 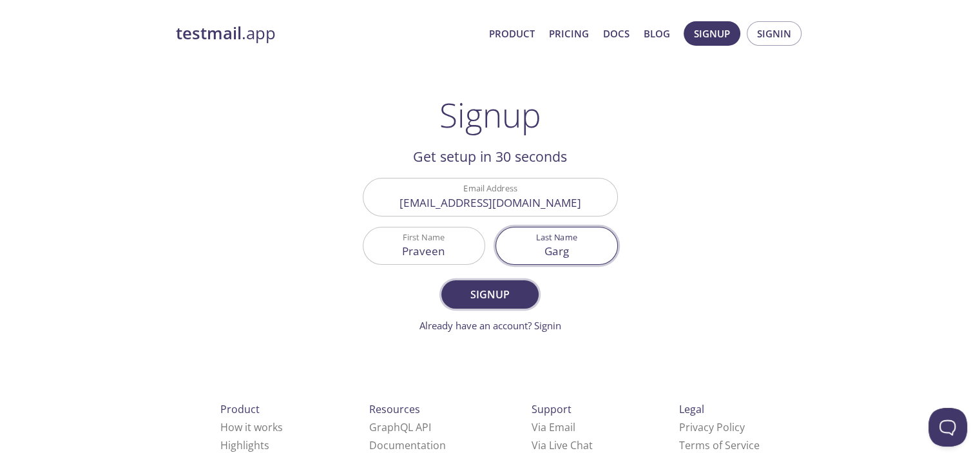 What do you see at coordinates (251, 427) in the screenshot?
I see `a: How it works` at bounding box center [251, 427].